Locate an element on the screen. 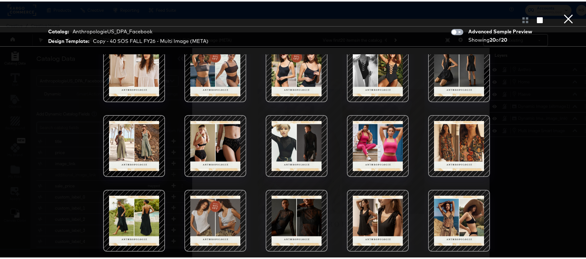 This screenshot has height=259, width=586. div: Showing of is located at coordinates (501, 38).